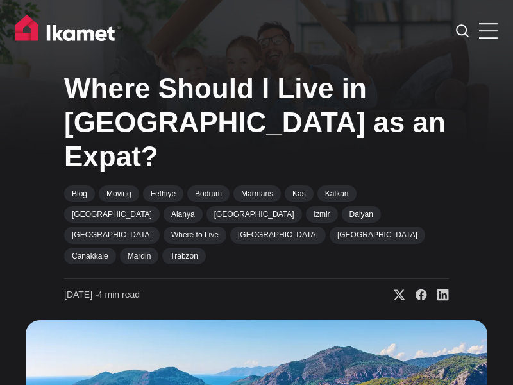  I want to click on a: Where to Live, so click(195, 235).